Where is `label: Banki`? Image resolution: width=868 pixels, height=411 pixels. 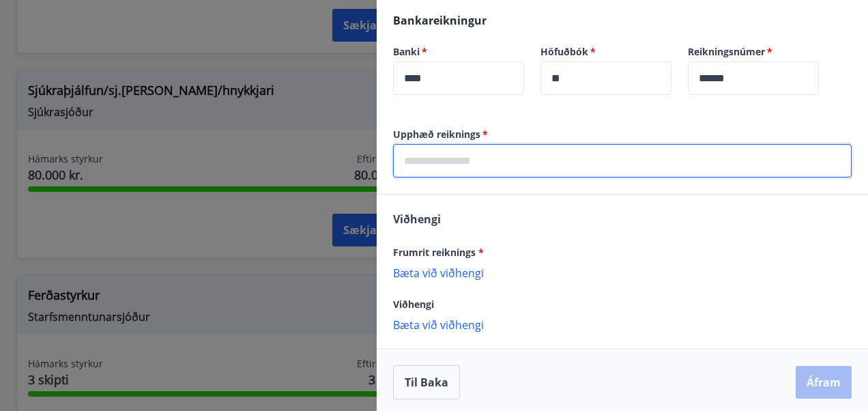
label: Banki is located at coordinates (459, 52).